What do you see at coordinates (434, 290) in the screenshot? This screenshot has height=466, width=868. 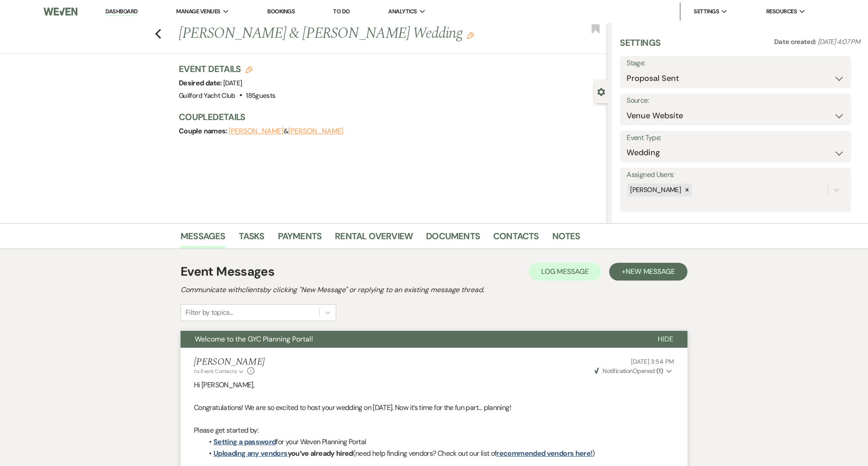 I see `h2: Communicate with clients by clicking "New Message" or replying to an existing message thread.` at bounding box center [434, 290].